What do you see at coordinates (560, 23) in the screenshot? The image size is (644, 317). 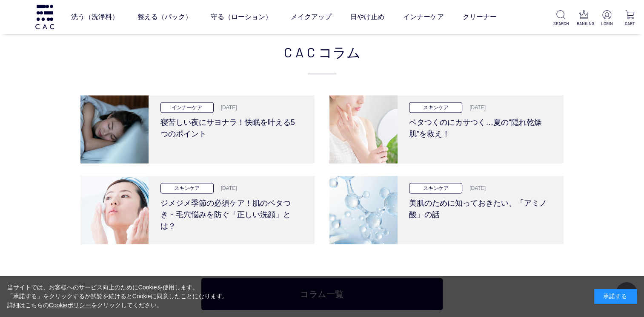 I see `p: SEARCH` at bounding box center [560, 23].